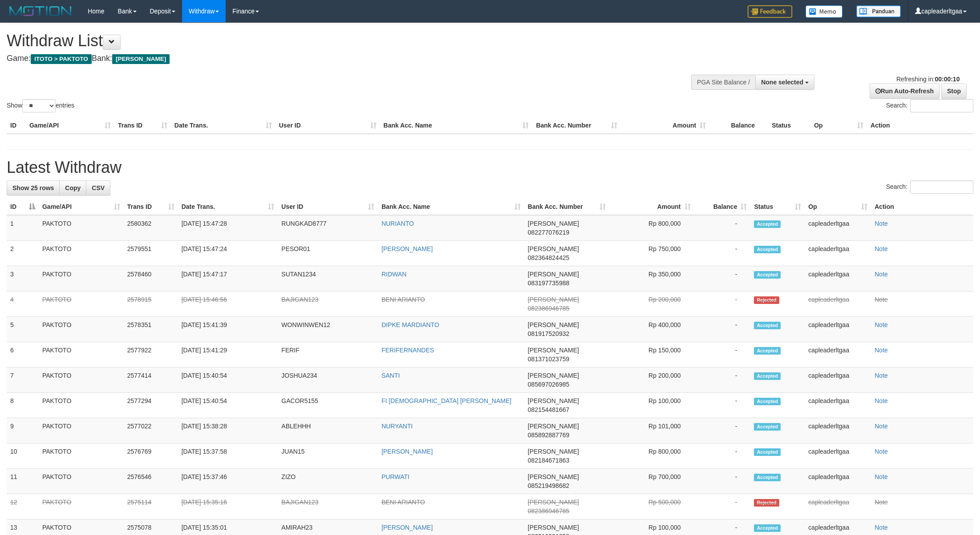 The width and height of the screenshot is (980, 535). Describe the element at coordinates (722, 207) in the screenshot. I see `th: Balance: activate to sort column ascending` at that location.